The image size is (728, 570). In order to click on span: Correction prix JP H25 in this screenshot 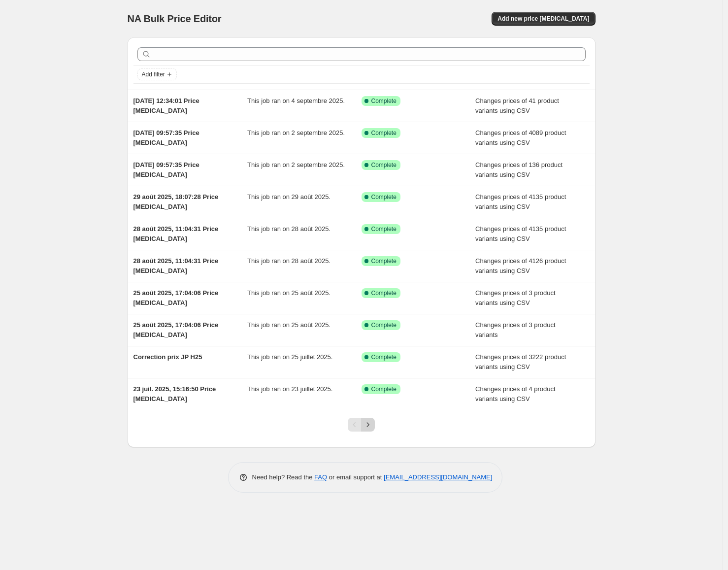, I will do `click(168, 357)`.